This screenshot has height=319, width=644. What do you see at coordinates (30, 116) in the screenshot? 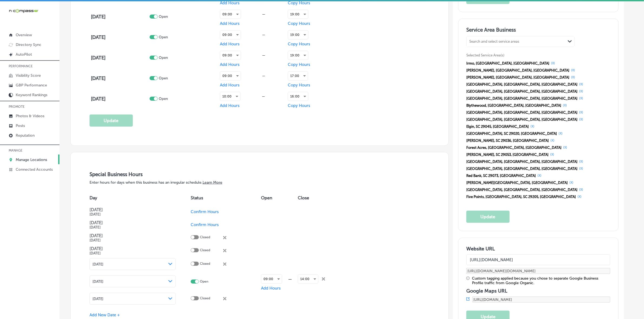
I see `p: Photos & Videos` at bounding box center [30, 116].